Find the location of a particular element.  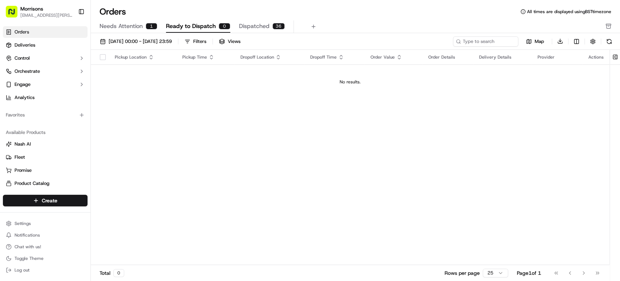

button: Control is located at coordinates (45, 58).